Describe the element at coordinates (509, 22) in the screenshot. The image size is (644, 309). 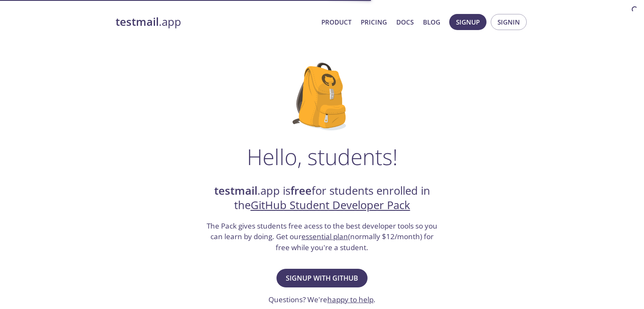
I see `button: Signin` at that location.